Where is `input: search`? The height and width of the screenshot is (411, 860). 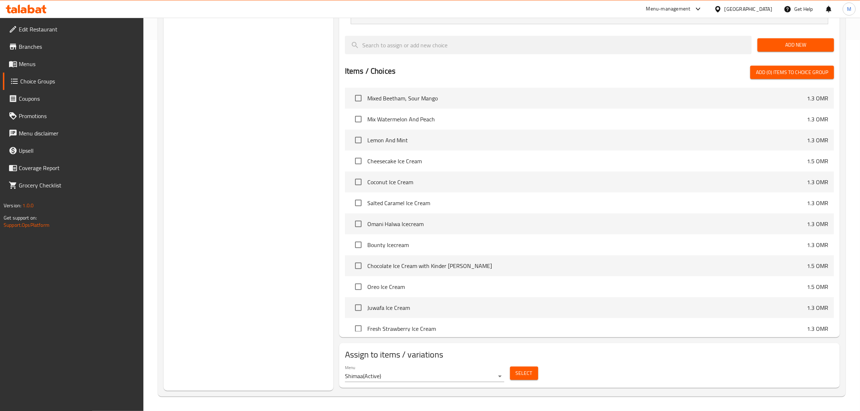 input: search is located at coordinates (548, 45).